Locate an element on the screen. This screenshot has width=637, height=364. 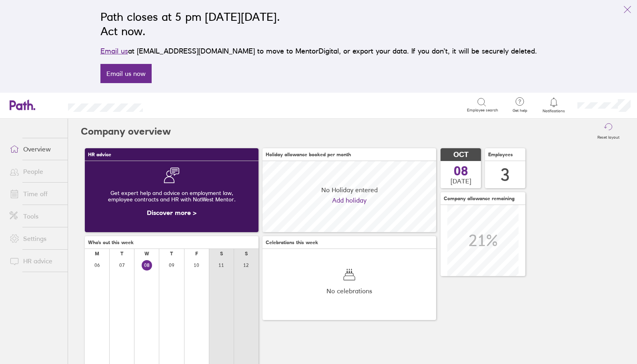
span: No Holiday entered is located at coordinates (349, 190).